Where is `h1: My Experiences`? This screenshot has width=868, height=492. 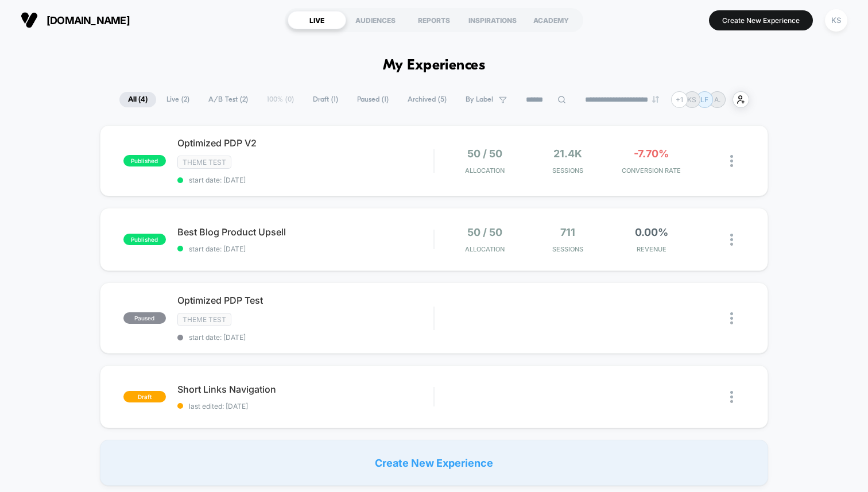 h1: My Experiences is located at coordinates (434, 66).